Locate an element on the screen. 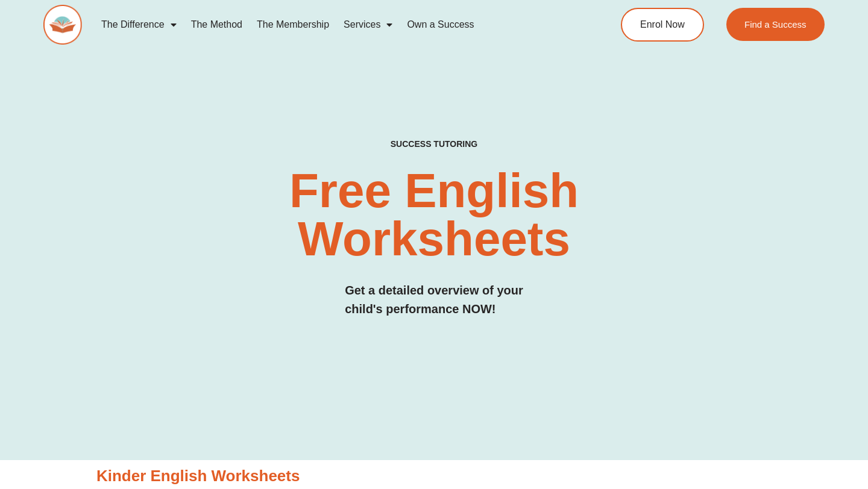  h3: Get a detailed overview of your child's performance NOW! is located at coordinates (434, 300).